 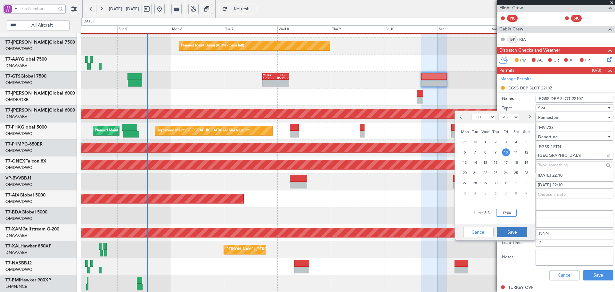 I want to click on span: 16, so click(x=495, y=162).